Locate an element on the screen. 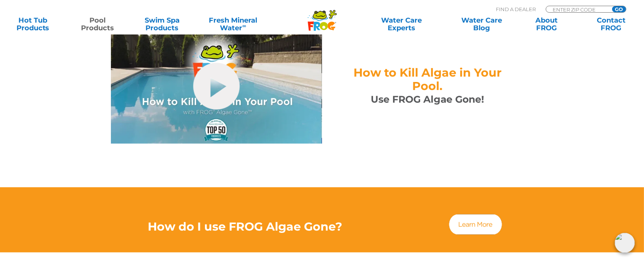 This screenshot has height=262, width=644. a: AboutFROG is located at coordinates (546, 24).